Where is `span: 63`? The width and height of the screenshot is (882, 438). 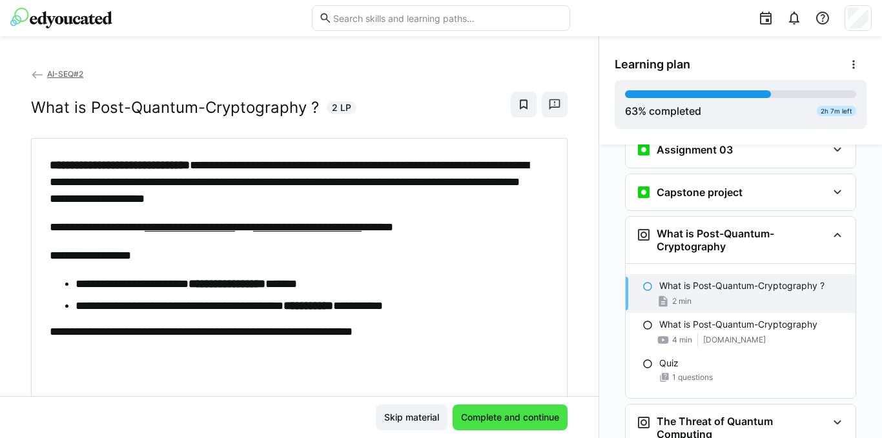
span: 63 is located at coordinates (631, 111).